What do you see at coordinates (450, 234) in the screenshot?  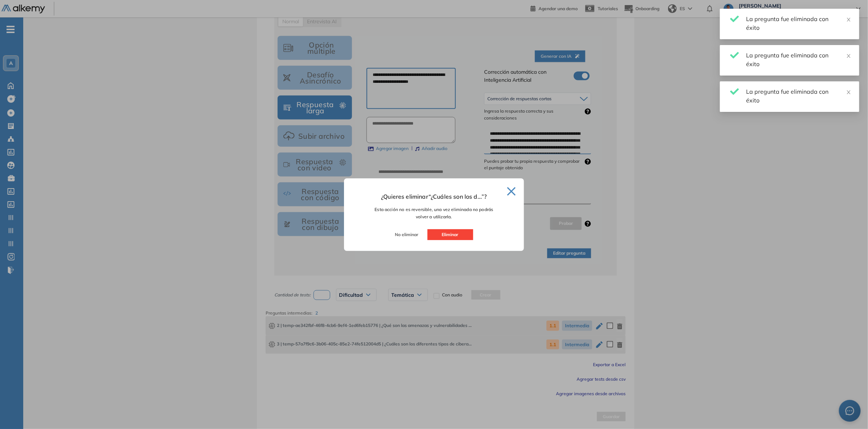 I see `button: Eliminar` at bounding box center [450, 234].